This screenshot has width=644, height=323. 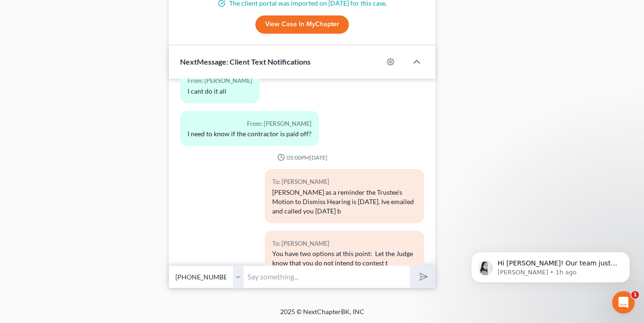 What do you see at coordinates (28, 35) in the screenshot?
I see `img: Profile image for Lindsey` at bounding box center [28, 35].